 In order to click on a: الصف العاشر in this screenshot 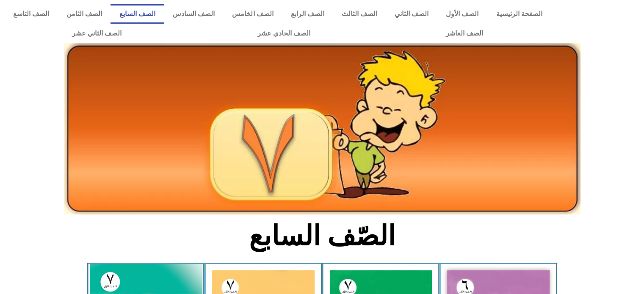, I will do `click(464, 33)`.